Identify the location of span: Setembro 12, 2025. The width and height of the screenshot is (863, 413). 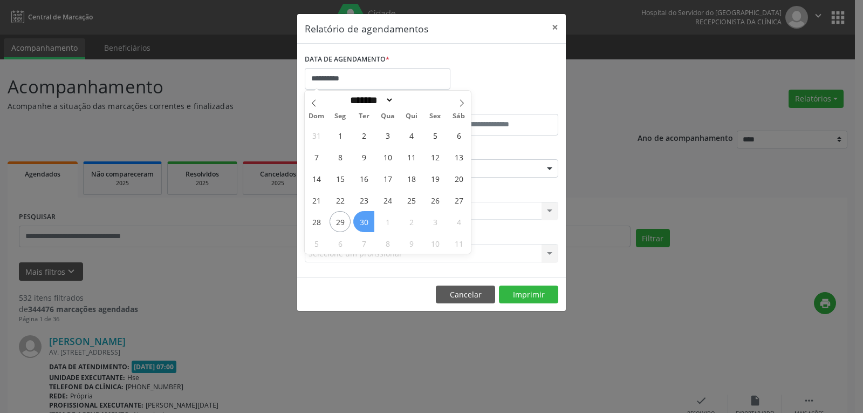
(435, 156).